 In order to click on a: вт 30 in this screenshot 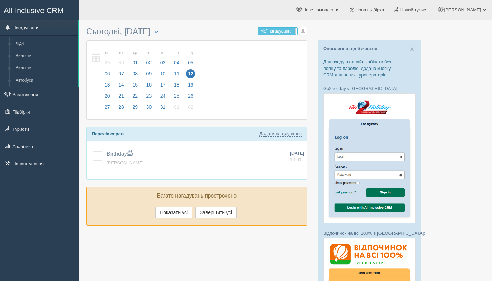, I will do `click(121, 58)`.